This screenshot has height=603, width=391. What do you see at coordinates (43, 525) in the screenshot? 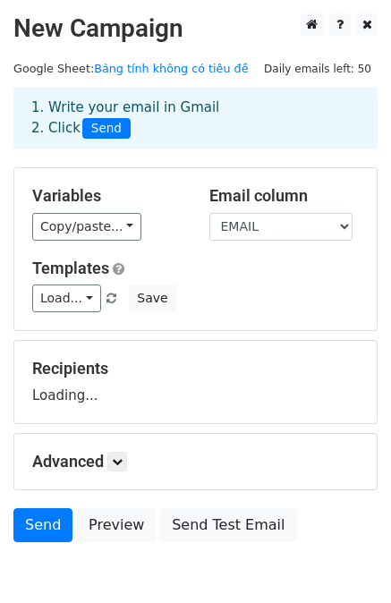
I see `a: Send` at bounding box center [43, 525].